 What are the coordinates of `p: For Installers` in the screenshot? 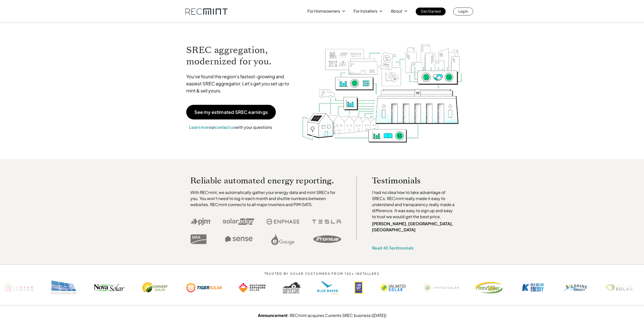 It's located at (366, 11).